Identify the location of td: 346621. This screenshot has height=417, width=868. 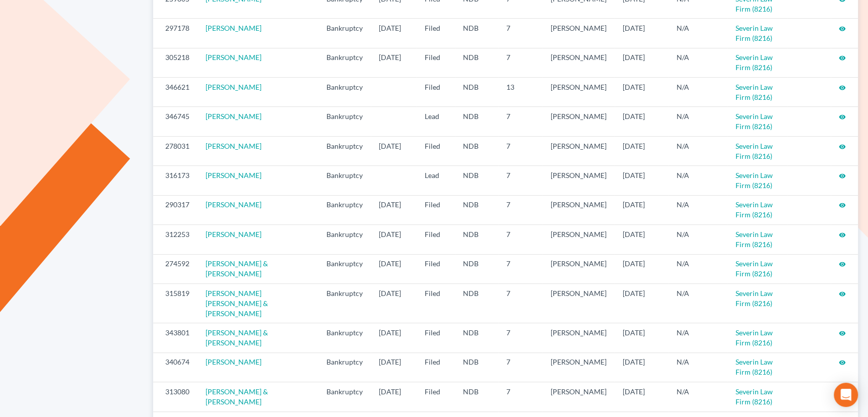
(175, 92).